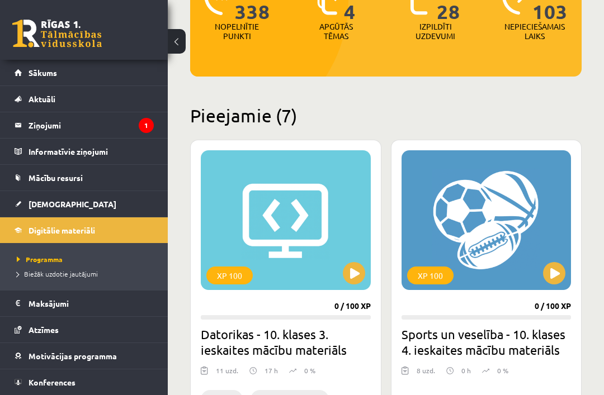 This screenshot has width=604, height=395. Describe the element at coordinates (84, 73) in the screenshot. I see `a: Sākums` at that location.